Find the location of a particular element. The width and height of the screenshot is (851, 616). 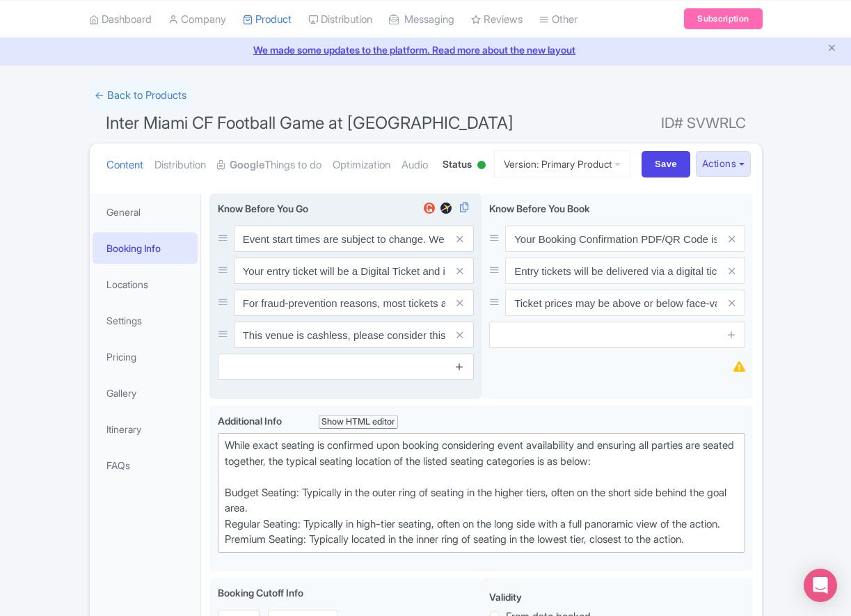

a: We made some updates to the platform. Read more about the new layout is located at coordinates (426, 49).